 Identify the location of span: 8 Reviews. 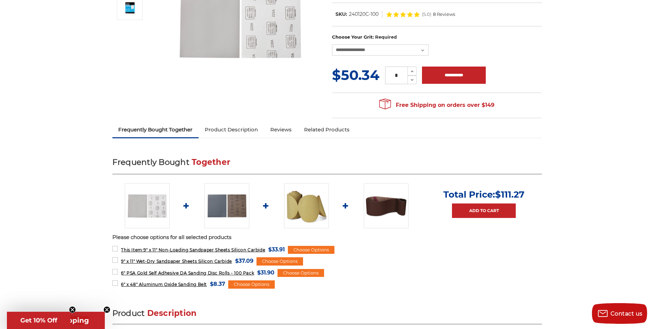
(444, 14).